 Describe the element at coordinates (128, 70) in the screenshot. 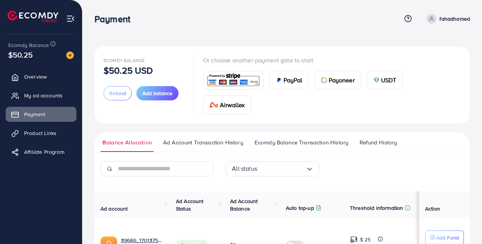

I see `p: $50.25 USD` at that location.